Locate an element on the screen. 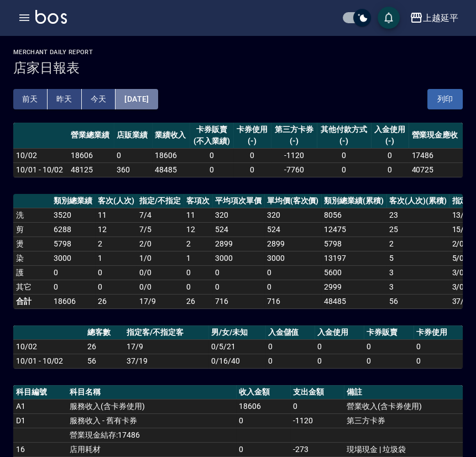 The height and width of the screenshot is (457, 476). td: 店用耗材 is located at coordinates (151, 449).